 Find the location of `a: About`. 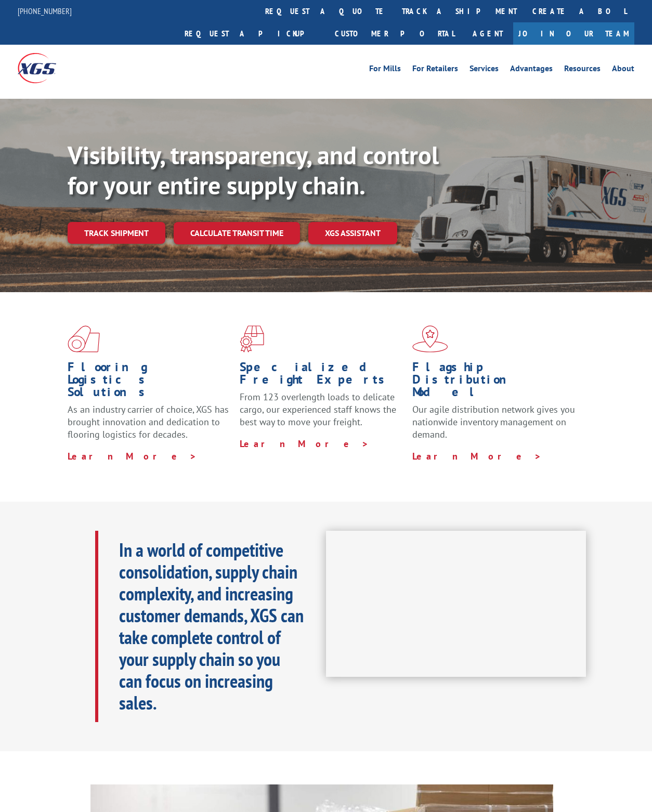

a: About is located at coordinates (623, 70).